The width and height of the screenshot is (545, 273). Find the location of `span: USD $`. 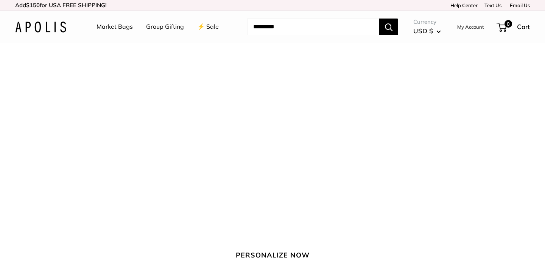

span: USD $ is located at coordinates (423, 31).